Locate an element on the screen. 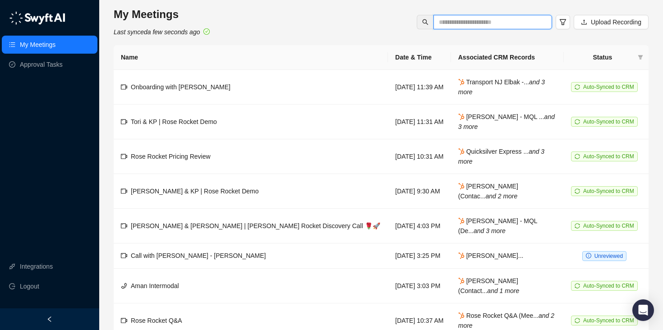 The width and height of the screenshot is (663, 330). i: and 1 more is located at coordinates (503, 291).